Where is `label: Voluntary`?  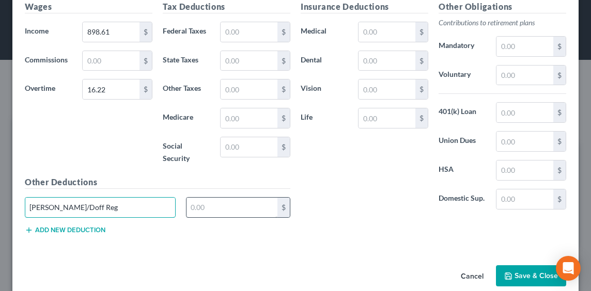 label: Voluntary is located at coordinates (462, 75).